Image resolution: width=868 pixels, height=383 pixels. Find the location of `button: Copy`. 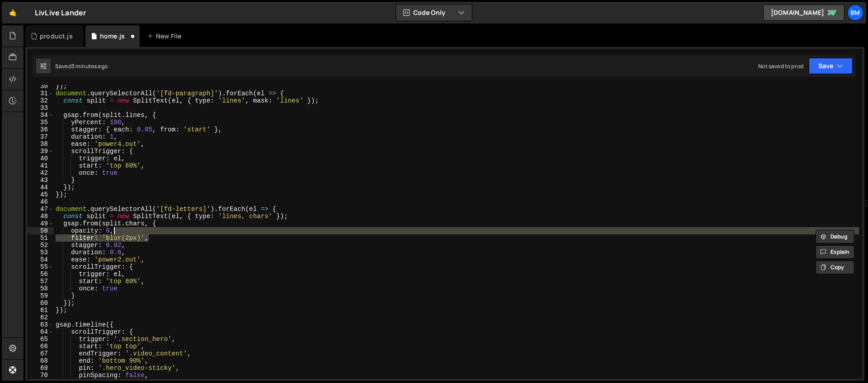

button: Copy is located at coordinates (835, 268).